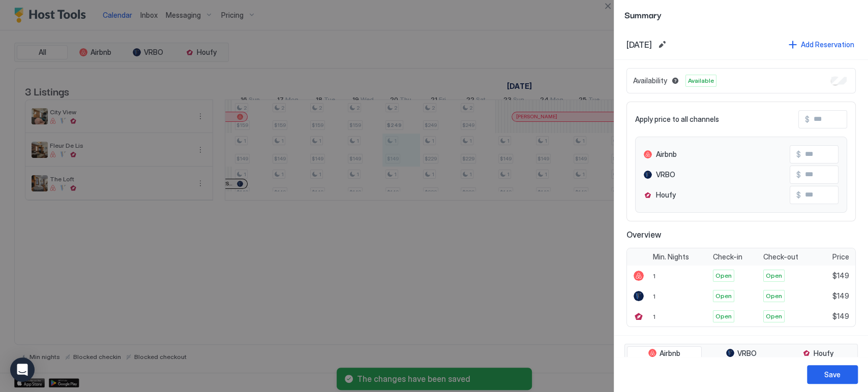 Image resolution: width=868 pixels, height=392 pixels. What do you see at coordinates (664, 353) in the screenshot?
I see `button: Airbnb` at bounding box center [664, 353].